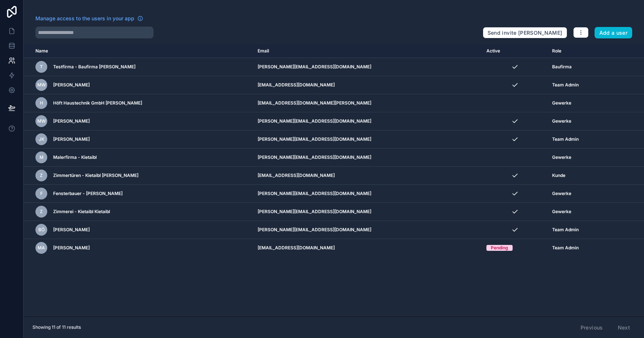  I want to click on a: Manage access to the users in your app, so click(89, 18).